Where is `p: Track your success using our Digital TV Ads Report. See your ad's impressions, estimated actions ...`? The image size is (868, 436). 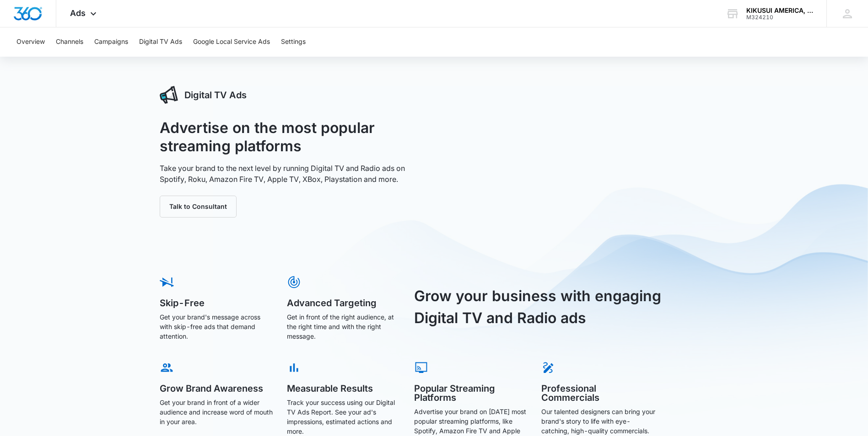
p: Track your success using our Digital TV Ads Report. See your ad's impressions, estimated actions ... is located at coordinates (344, 416).